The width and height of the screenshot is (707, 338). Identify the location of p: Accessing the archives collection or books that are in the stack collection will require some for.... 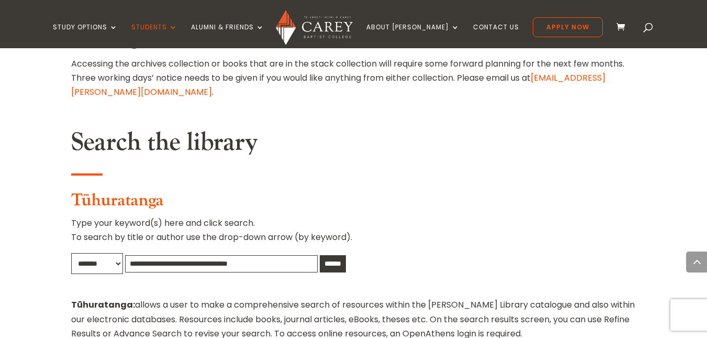
(354, 78).